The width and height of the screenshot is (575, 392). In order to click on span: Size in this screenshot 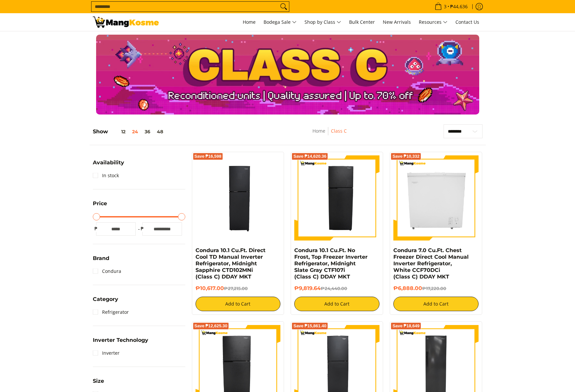, I will do `click(98, 381)`.